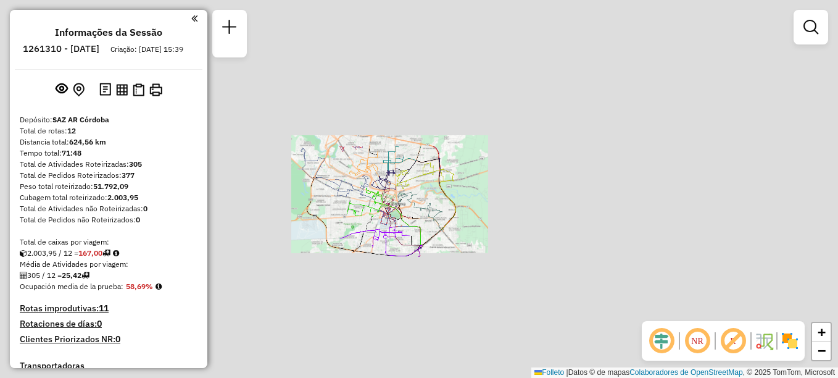  I want to click on strong: 71:48, so click(72, 152).